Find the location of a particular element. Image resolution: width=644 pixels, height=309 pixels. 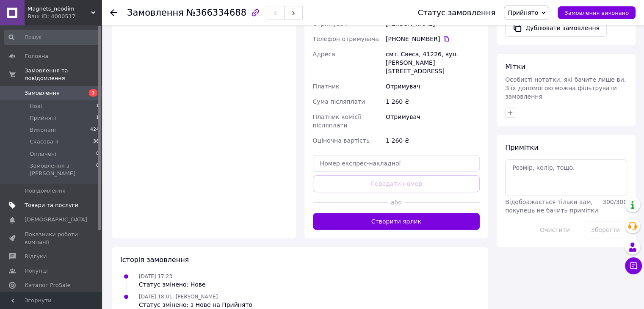

span: Показники роботи компанії is located at coordinates (51, 238).